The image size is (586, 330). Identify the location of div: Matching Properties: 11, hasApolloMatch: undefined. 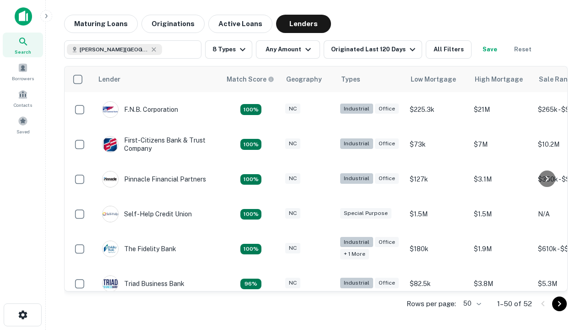
(251, 214).